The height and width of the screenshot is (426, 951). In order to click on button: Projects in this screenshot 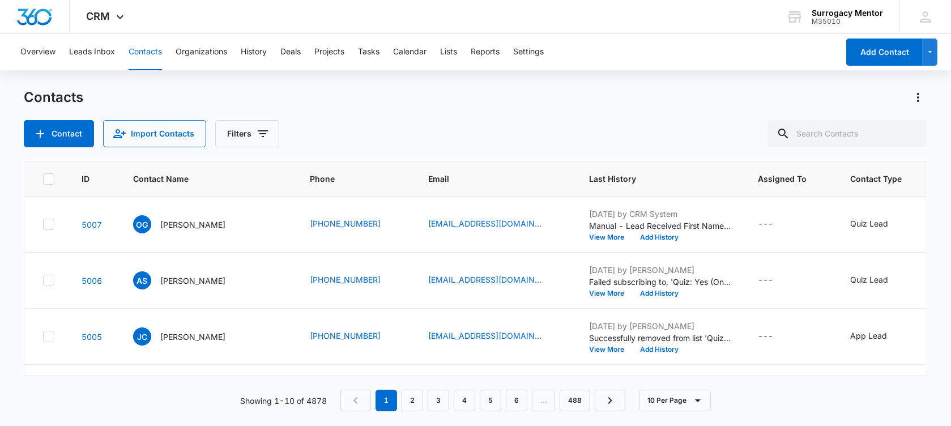, I will do `click(329, 52)`.